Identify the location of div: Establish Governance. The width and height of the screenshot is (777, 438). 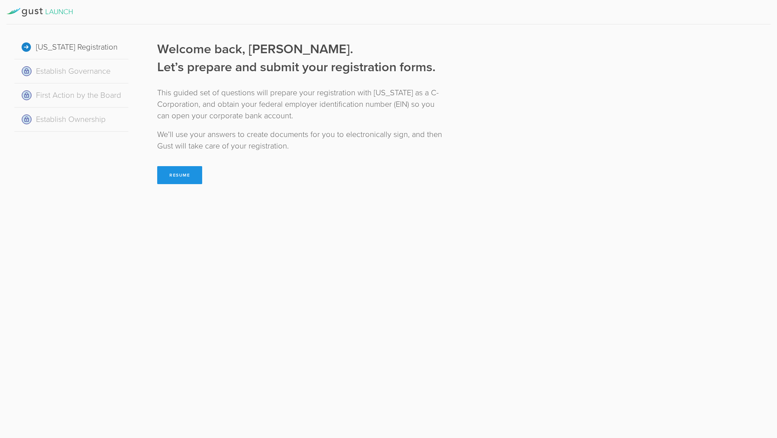
(71, 71).